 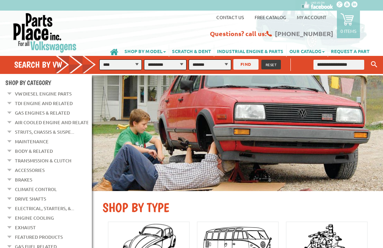 I want to click on a: SCRATCH & DENT, so click(x=191, y=51).